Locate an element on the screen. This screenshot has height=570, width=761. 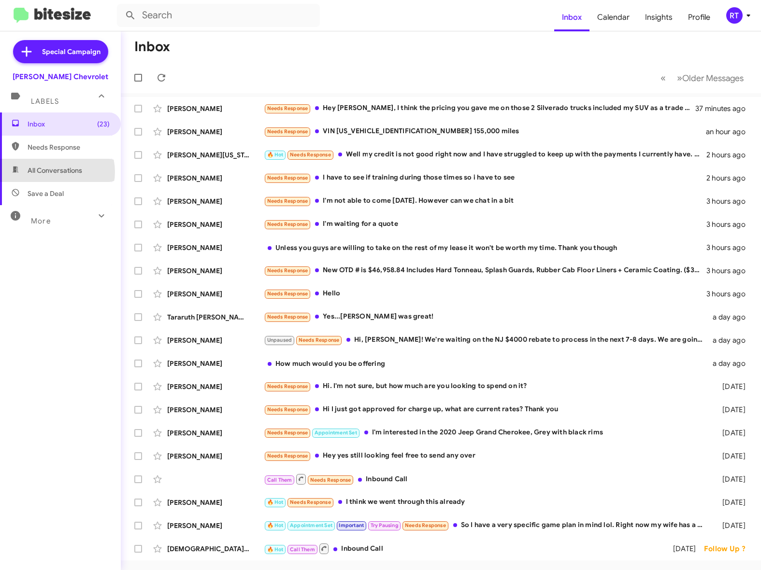
div: RT is located at coordinates (734, 15).